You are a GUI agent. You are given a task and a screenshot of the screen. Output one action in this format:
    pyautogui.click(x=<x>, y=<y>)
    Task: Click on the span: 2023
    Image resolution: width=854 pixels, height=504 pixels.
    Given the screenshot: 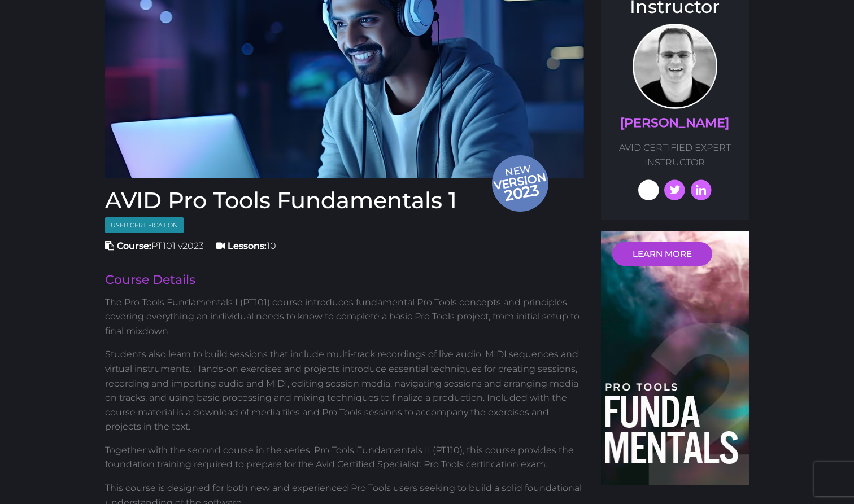 What is the action you would take?
    pyautogui.click(x=522, y=192)
    